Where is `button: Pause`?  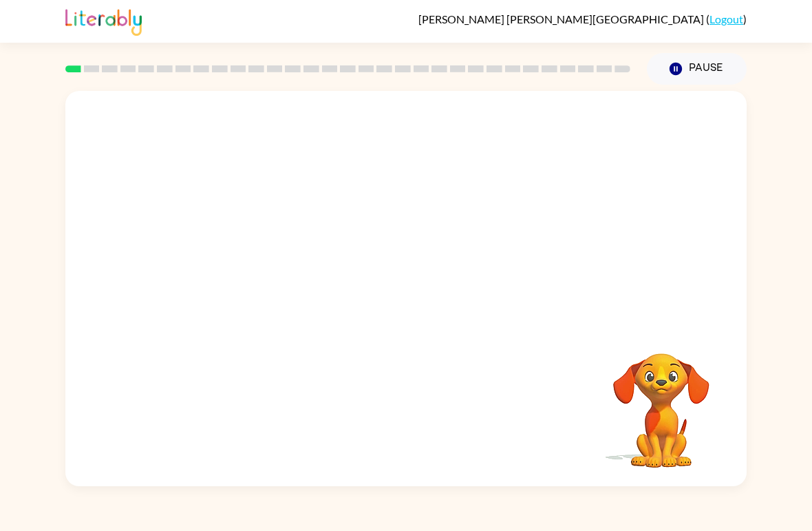
button: Pause is located at coordinates (697, 69).